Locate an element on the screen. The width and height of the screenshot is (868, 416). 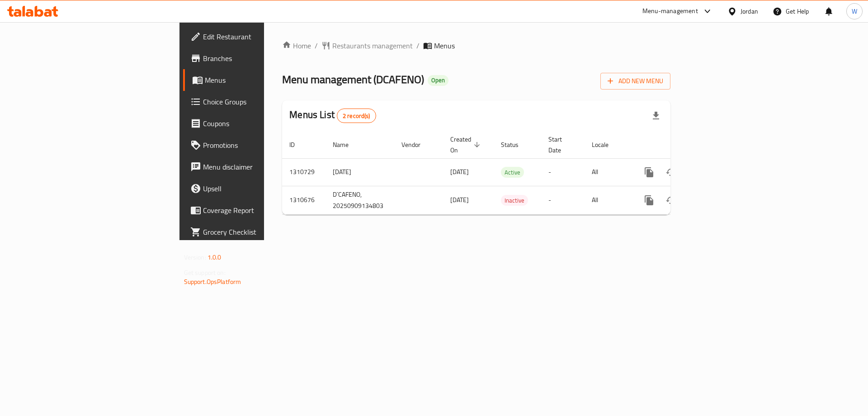
span: Active is located at coordinates (512, 173).